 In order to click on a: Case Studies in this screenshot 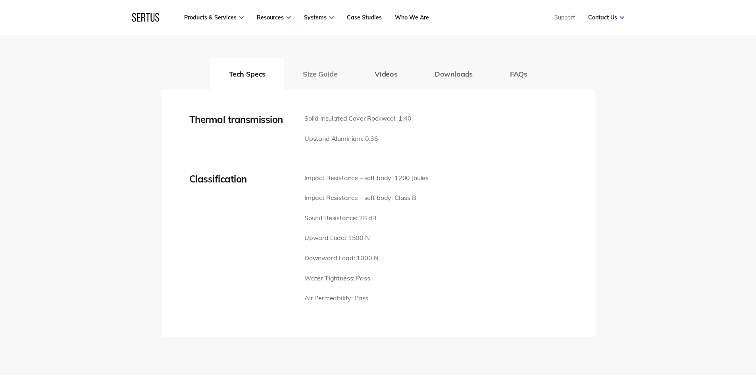, I will do `click(364, 17)`.